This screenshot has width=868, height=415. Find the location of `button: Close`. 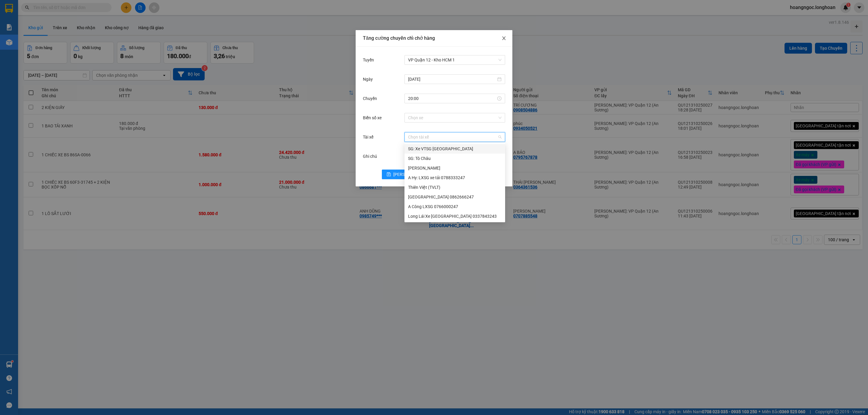

button: Close is located at coordinates (504, 38).